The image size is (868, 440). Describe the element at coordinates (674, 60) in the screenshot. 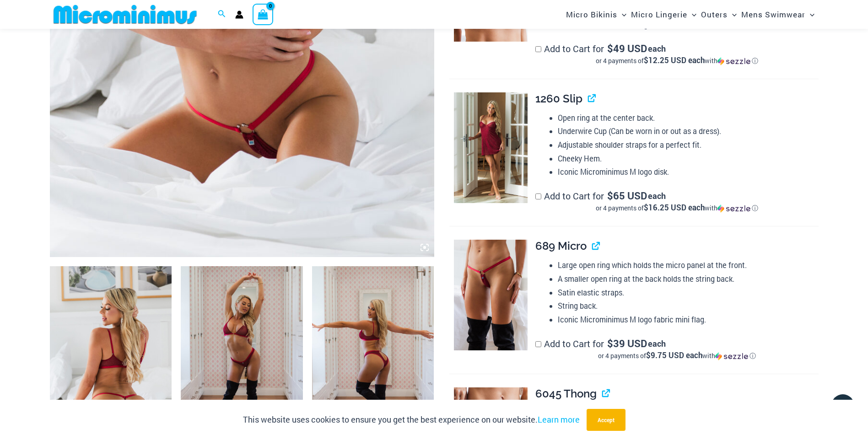

I see `span: $12.25 USD each` at that location.